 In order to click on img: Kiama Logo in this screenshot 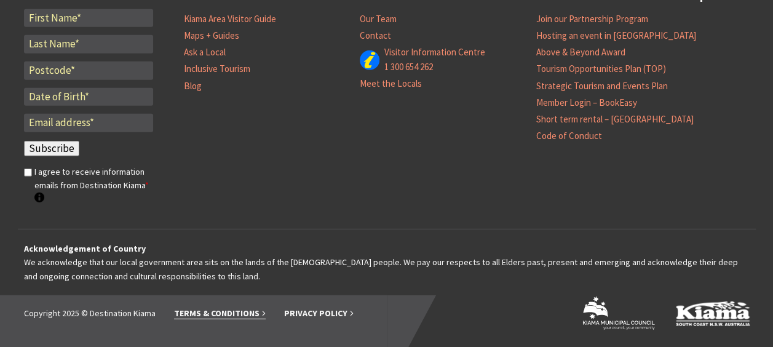, I will do `click(713, 313)`.